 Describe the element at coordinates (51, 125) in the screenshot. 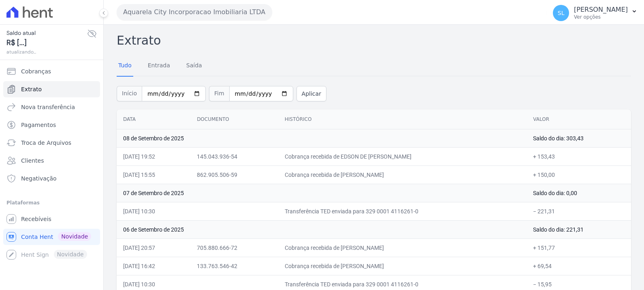

I see `a: Pagamentos` at that location.